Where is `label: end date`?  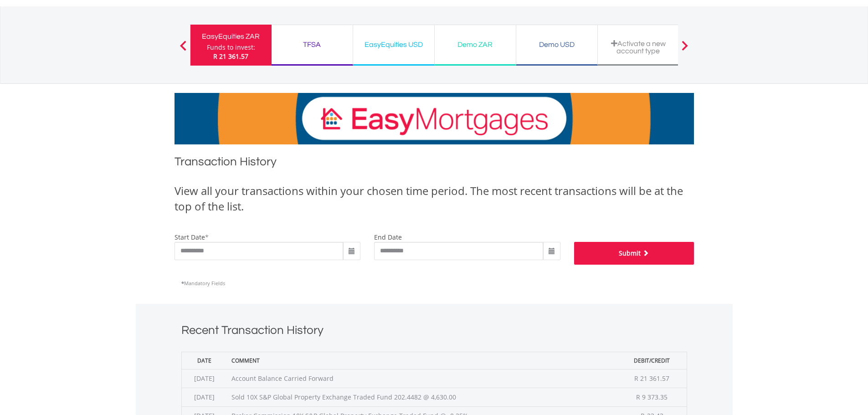 label: end date is located at coordinates (387, 237).